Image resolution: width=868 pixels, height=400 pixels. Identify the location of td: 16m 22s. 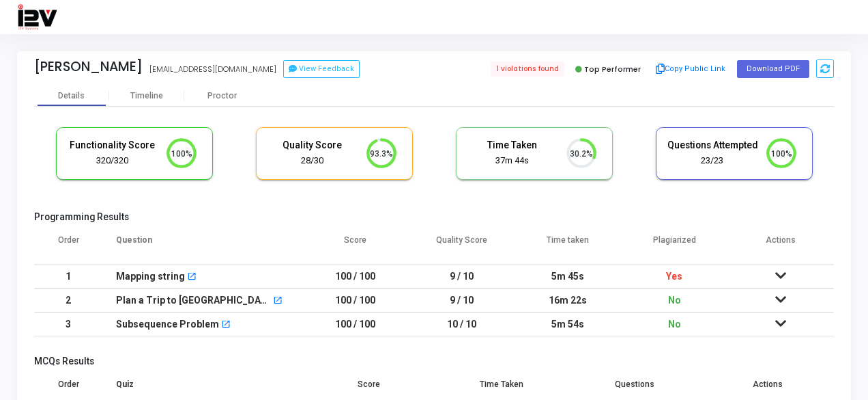
(568, 300).